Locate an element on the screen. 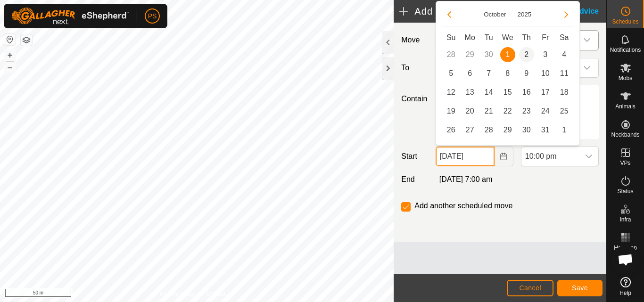 The height and width of the screenshot is (302, 644). div: Advice is located at coordinates (583, 11).